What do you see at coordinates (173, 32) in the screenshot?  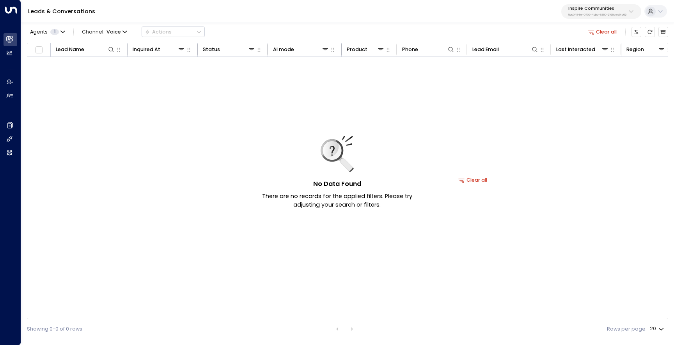 I see `button: Actions` at bounding box center [173, 32].